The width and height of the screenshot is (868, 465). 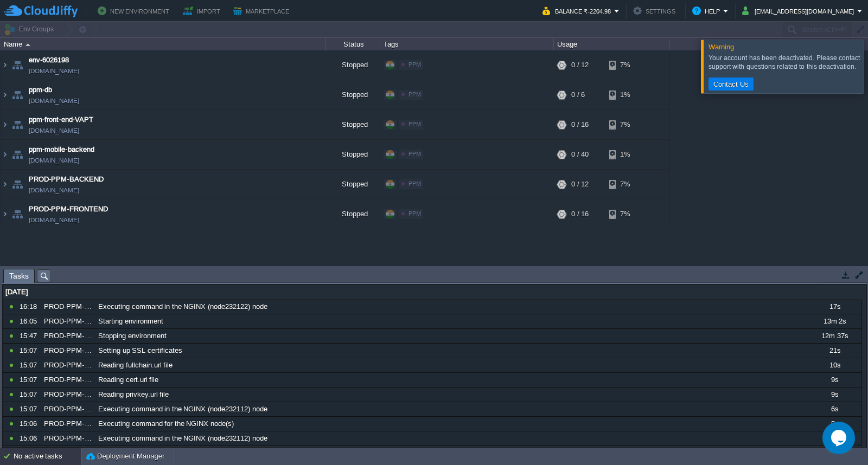 What do you see at coordinates (66, 180) in the screenshot?
I see `a: PROD-PPM-BACKEND` at bounding box center [66, 180].